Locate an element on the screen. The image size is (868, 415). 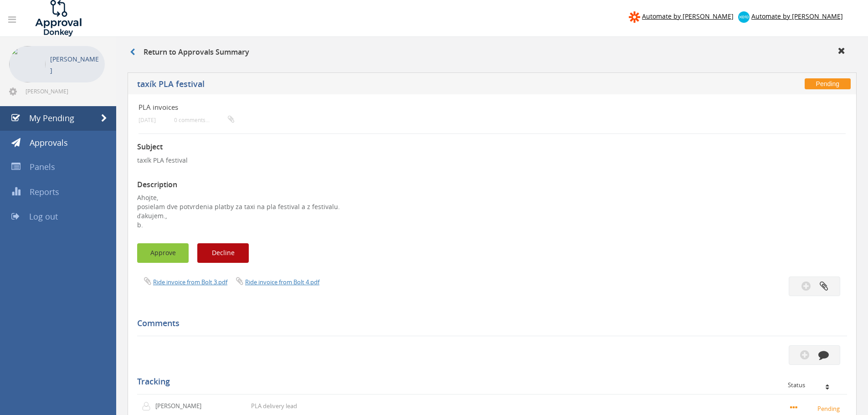
h3: Description is located at coordinates (492, 185).